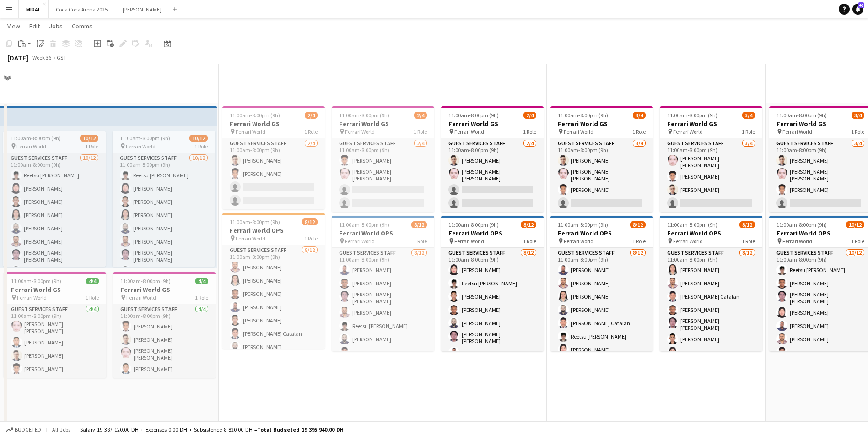 The width and height of the screenshot is (868, 437). I want to click on span: Total Budgeted 19 395 940.00 DH, so click(300, 429).